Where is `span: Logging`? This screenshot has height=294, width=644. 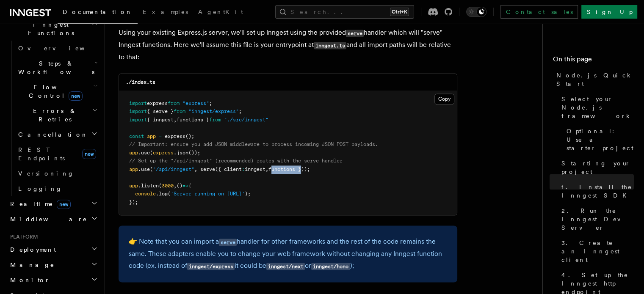 span: Logging is located at coordinates (40, 189).